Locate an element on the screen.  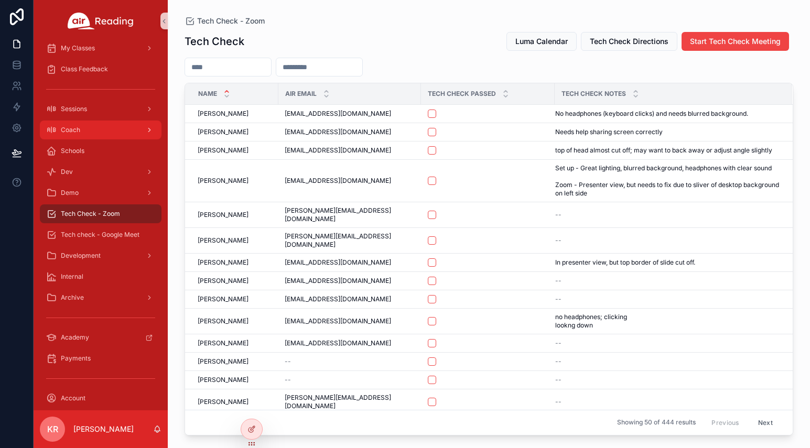
a: Schools is located at coordinates (101, 151).